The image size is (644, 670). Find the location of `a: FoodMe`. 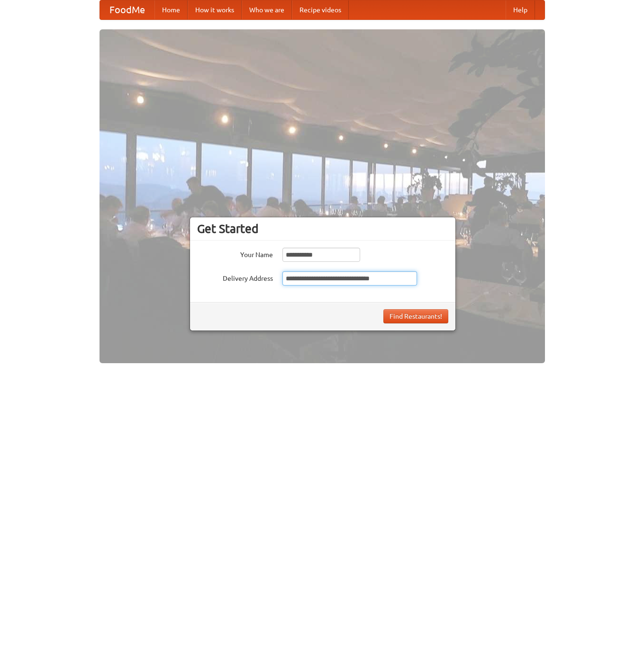

a: FoodMe is located at coordinates (127, 10).